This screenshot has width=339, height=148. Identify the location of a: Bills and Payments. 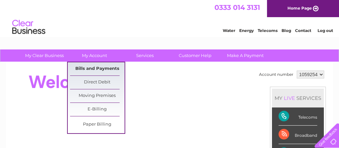
(97, 69).